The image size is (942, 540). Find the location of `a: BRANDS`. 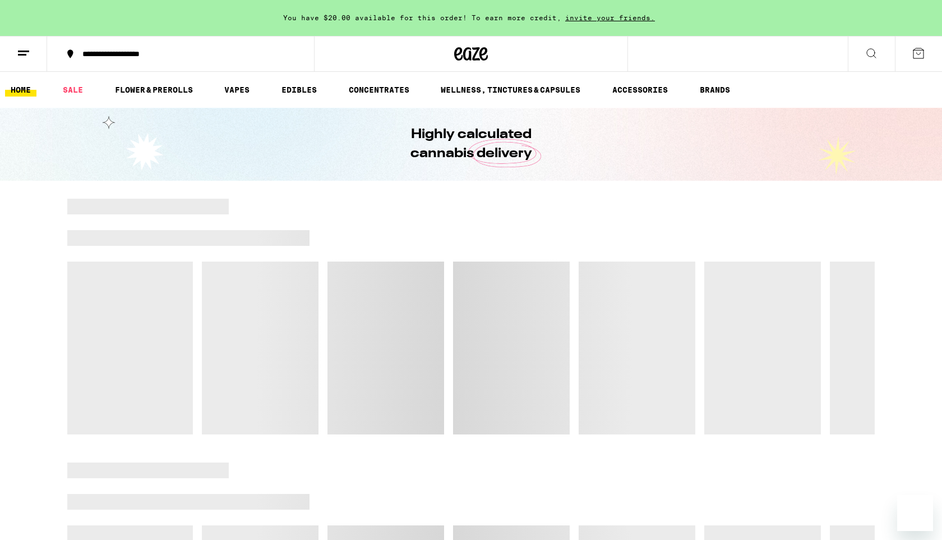

a: BRANDS is located at coordinates (715, 90).